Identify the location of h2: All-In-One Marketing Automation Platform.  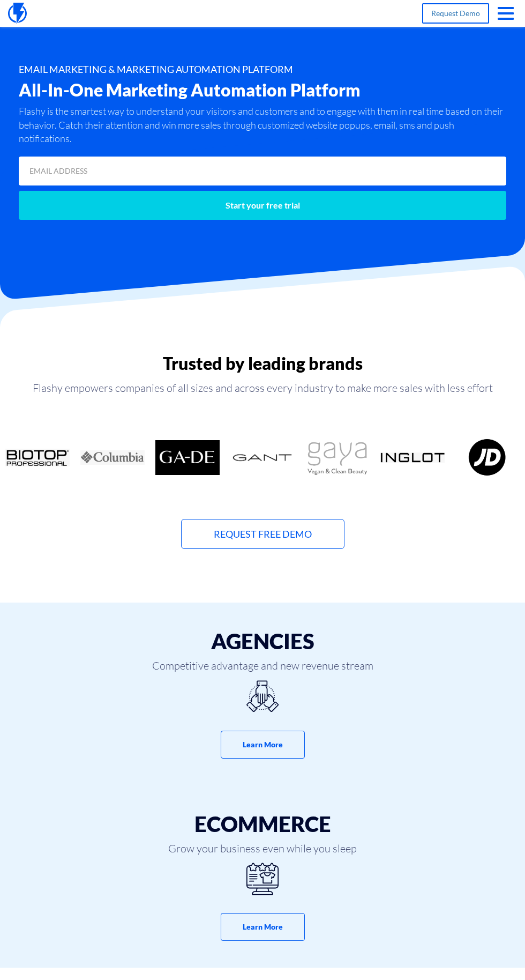
(262, 89).